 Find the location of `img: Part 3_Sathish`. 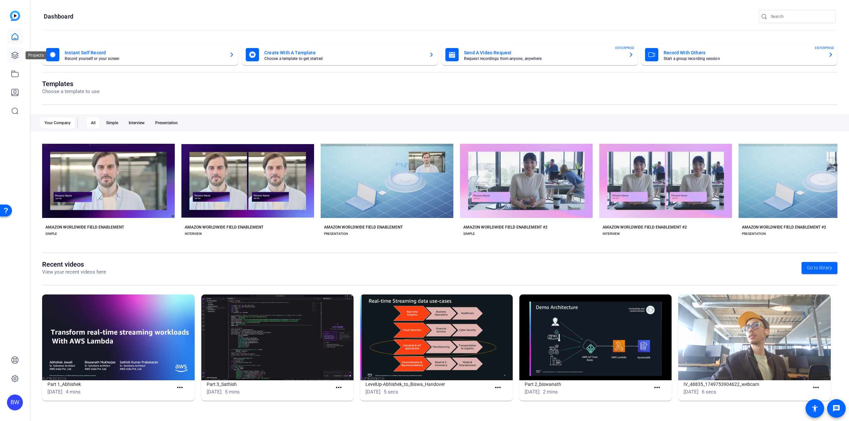

img: Part 3_Sathish is located at coordinates (277, 337).